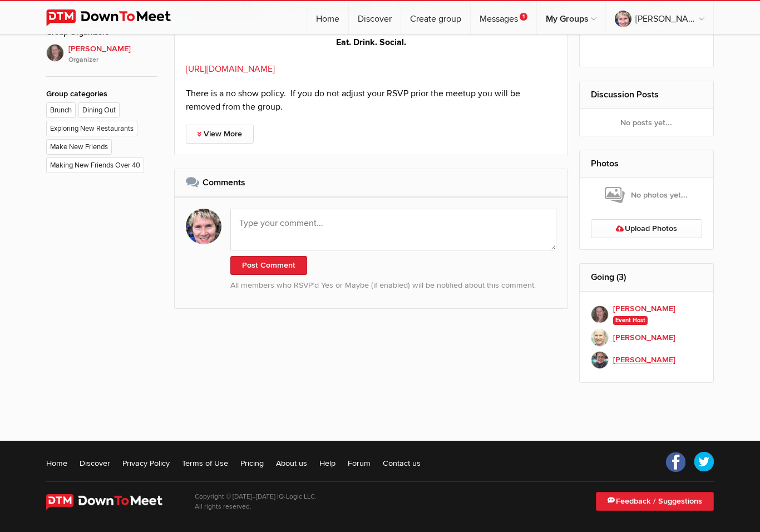  What do you see at coordinates (600, 338) in the screenshot?
I see `img: Frank Kusmer` at bounding box center [600, 338].